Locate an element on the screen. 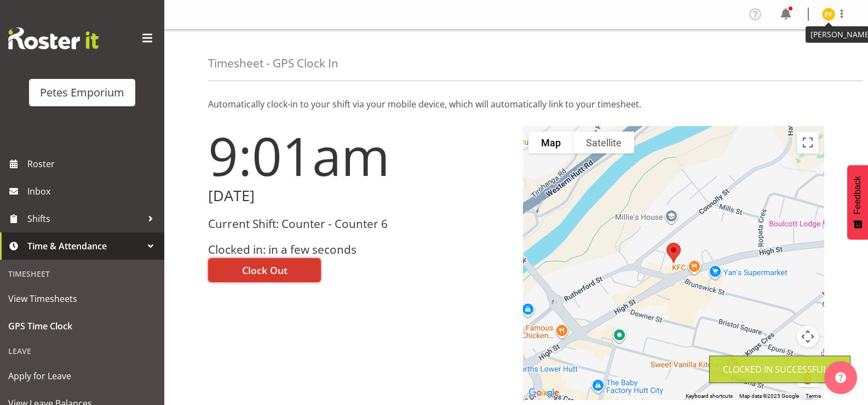 This screenshot has height=405, width=868. h3: Clocked in: in a few seconds is located at coordinates (359, 249).